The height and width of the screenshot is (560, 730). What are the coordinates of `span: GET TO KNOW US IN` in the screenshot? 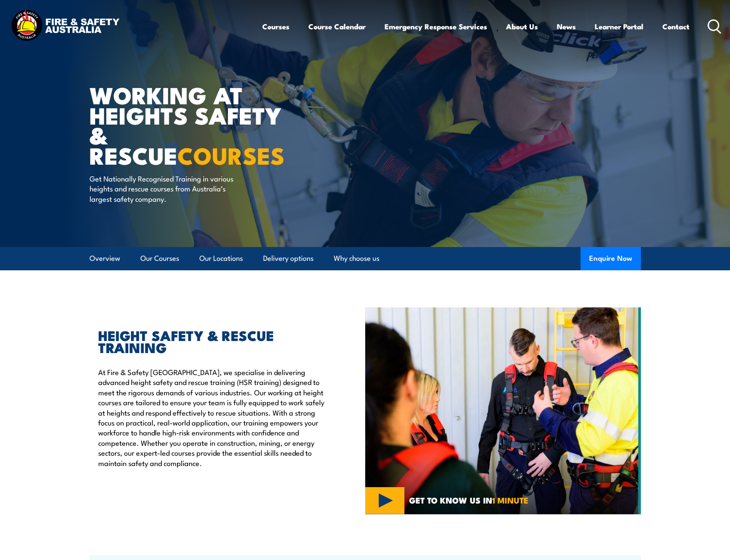 It's located at (469, 500).